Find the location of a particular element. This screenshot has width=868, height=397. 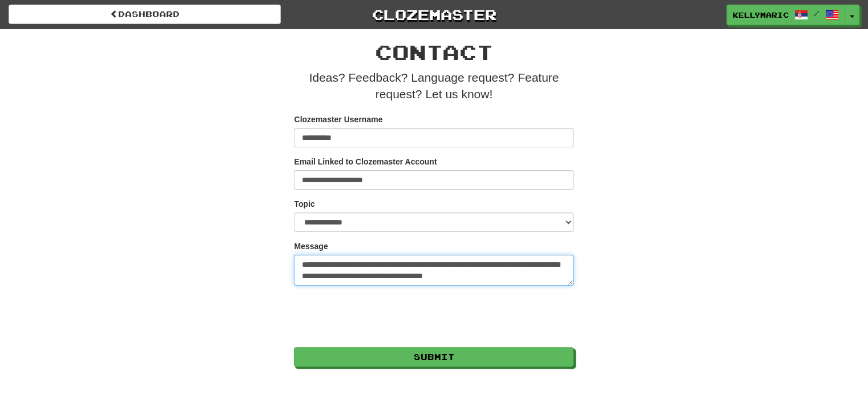

label: Email Linked to Clozemaster Account is located at coordinates (365, 161).